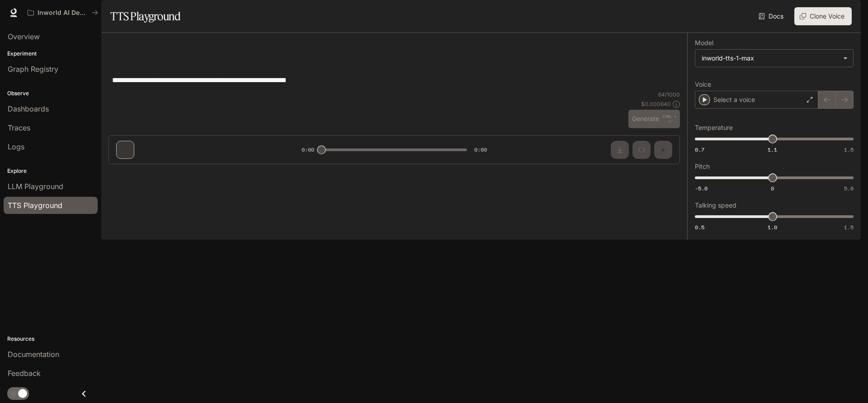  What do you see at coordinates (704, 43) in the screenshot?
I see `p: Model` at bounding box center [704, 43].